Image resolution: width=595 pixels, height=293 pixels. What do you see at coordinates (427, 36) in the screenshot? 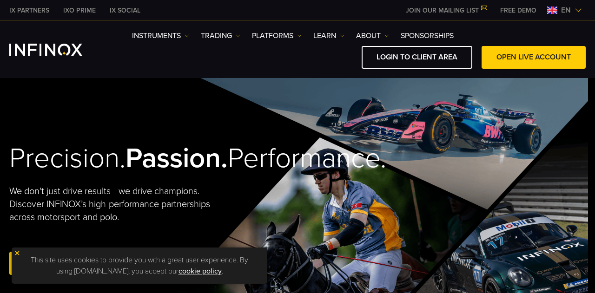
I see `a: SPONSORSHIPS` at bounding box center [427, 36].